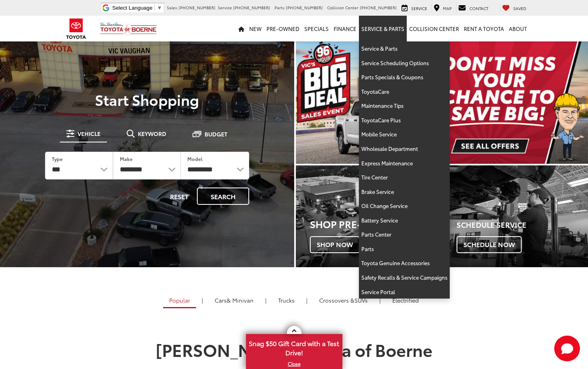  What do you see at coordinates (343, 7) in the screenshot?
I see `span: Collision Center` at bounding box center [343, 7].